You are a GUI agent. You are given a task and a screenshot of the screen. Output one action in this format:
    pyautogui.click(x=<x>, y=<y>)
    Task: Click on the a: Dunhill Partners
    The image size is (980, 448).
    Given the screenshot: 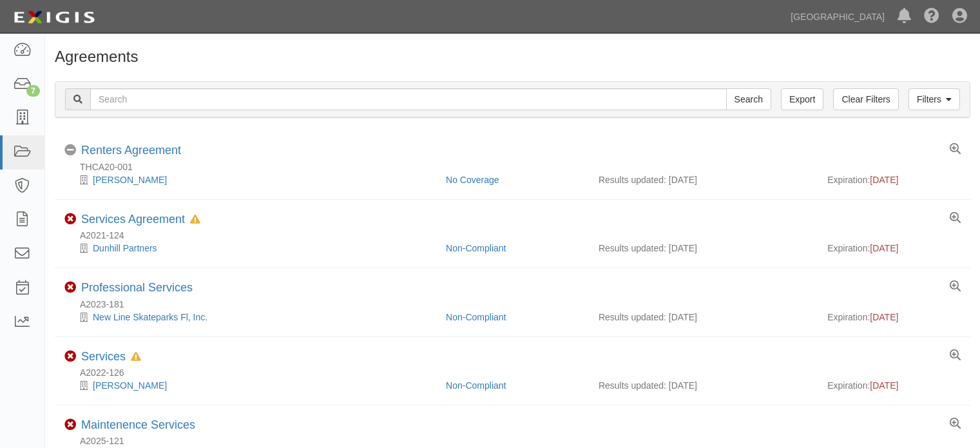 What is the action you would take?
    pyautogui.click(x=125, y=248)
    